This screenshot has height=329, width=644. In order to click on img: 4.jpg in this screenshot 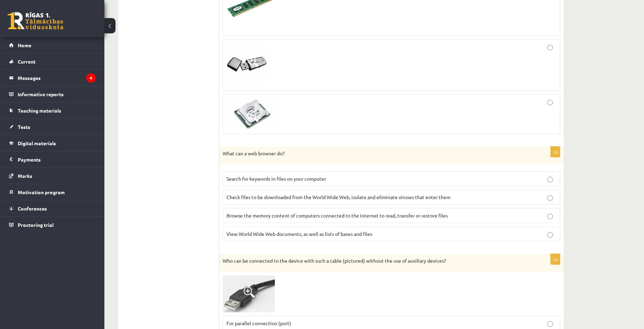, I will do `click(253, 114)`.